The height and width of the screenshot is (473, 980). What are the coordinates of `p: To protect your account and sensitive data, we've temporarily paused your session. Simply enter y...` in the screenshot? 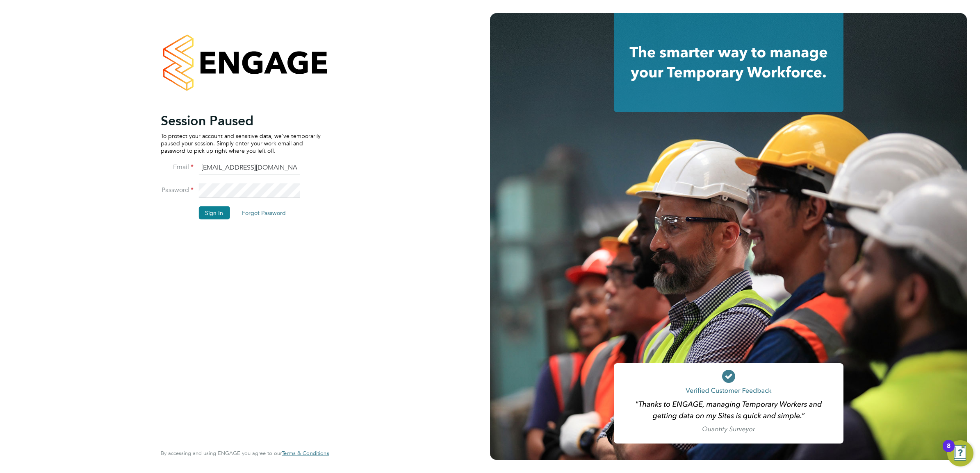 It's located at (240, 143).